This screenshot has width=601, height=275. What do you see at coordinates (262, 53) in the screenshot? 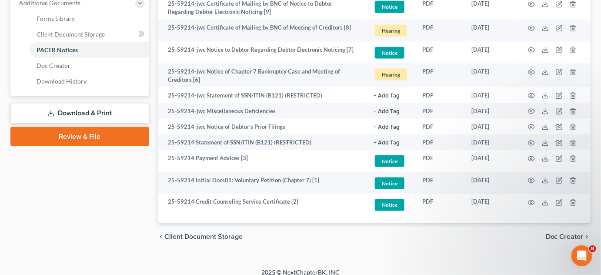
I see `td: 25-59214-jwc Notice to Debtor Regarding Debtor Electronic Noticing [7]` at bounding box center [262, 53].